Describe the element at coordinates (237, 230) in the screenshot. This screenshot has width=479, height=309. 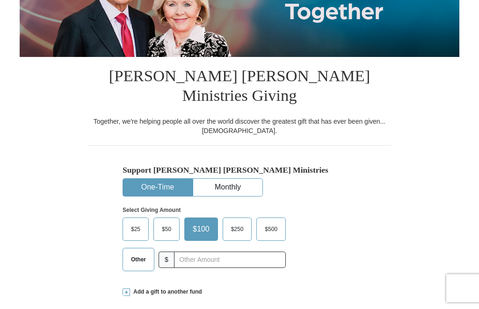
I see `span: $250` at that location.